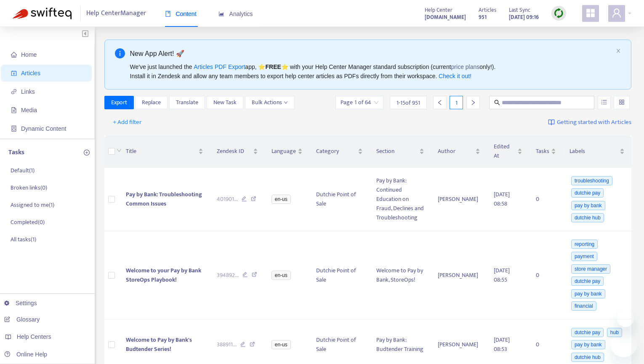 This screenshot has height=364, width=644. What do you see at coordinates (371, 54) in the screenshot?
I see `div: New App Alert! 🚀` at bounding box center [371, 54].